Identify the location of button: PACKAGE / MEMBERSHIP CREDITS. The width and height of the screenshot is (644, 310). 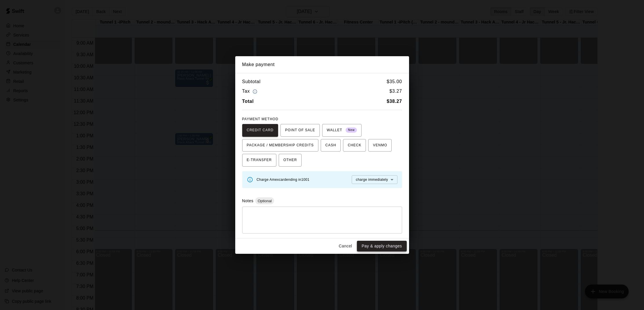
(280, 145).